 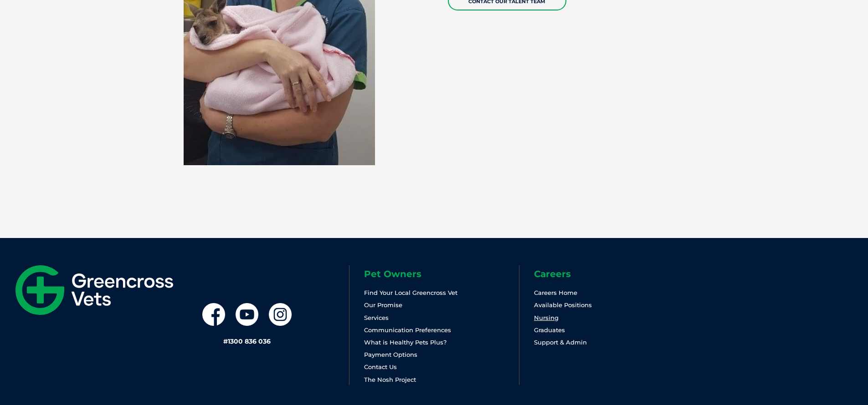 I want to click on a: Contact Us, so click(x=381, y=367).